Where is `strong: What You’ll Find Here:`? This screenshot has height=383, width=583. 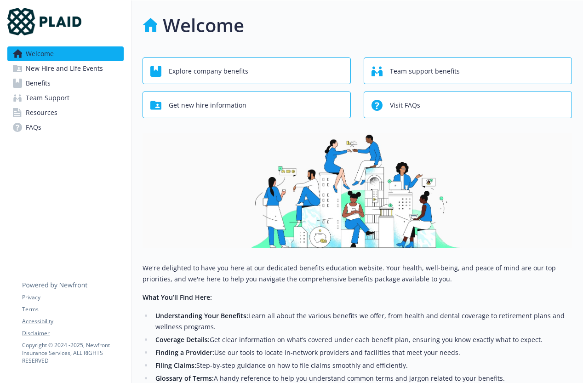
strong: What You’ll Find Here: is located at coordinates (177, 297).